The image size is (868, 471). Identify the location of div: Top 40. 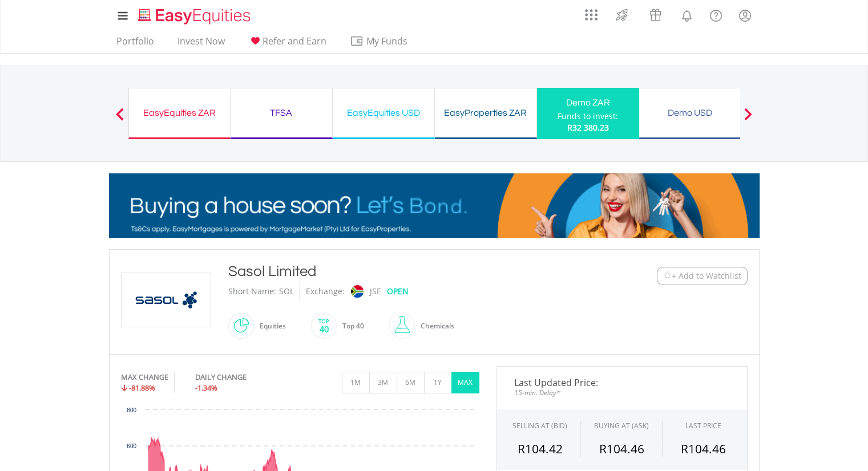
(350, 326).